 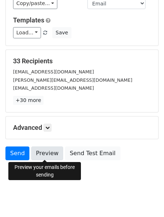 What do you see at coordinates (145, 200) in the screenshot?
I see `div: Chat Widget` at bounding box center [145, 200].